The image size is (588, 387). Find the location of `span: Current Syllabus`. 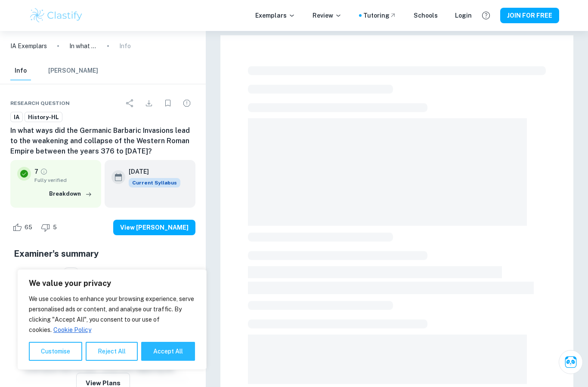

span: Current Syllabus is located at coordinates (154, 183).